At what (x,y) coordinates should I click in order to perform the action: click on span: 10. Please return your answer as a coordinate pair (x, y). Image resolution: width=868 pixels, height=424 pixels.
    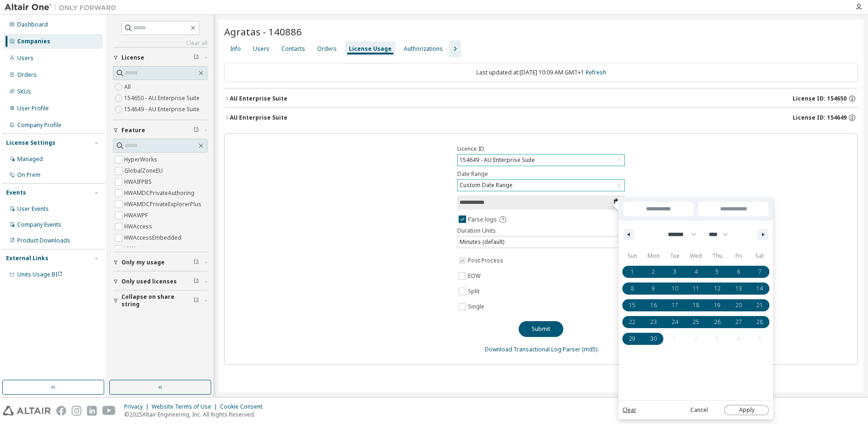
    Looking at the image, I should click on (675, 289).